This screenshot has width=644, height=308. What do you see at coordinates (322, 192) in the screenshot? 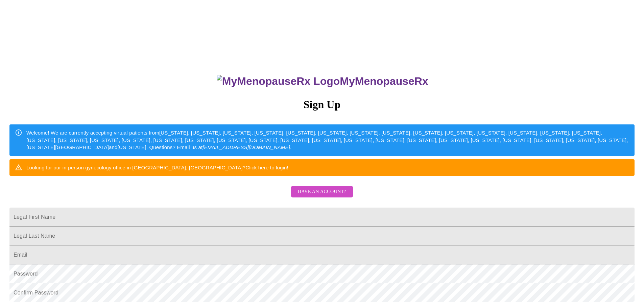
I see `span: Have an account?` at bounding box center [322, 192].